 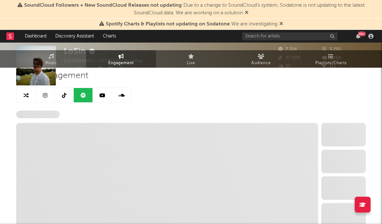 What do you see at coordinates (192, 24) in the screenshot?
I see `span: : We are investigating` at bounding box center [192, 24].